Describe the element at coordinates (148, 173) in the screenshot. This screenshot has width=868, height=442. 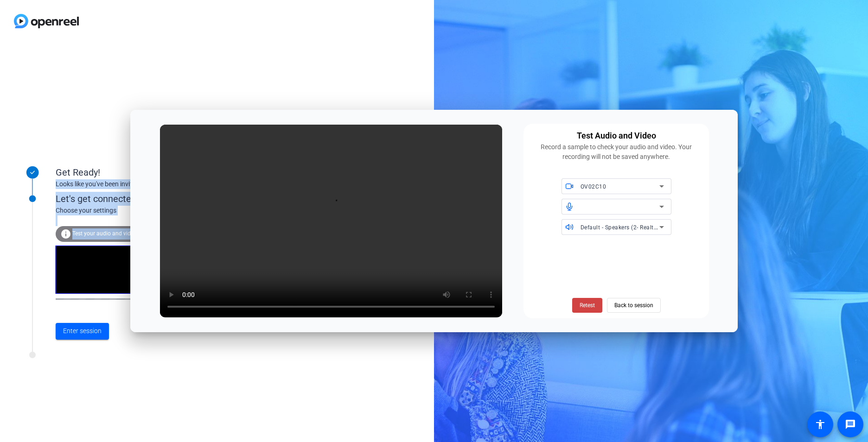
I see `div: Get Ready!` at that location.